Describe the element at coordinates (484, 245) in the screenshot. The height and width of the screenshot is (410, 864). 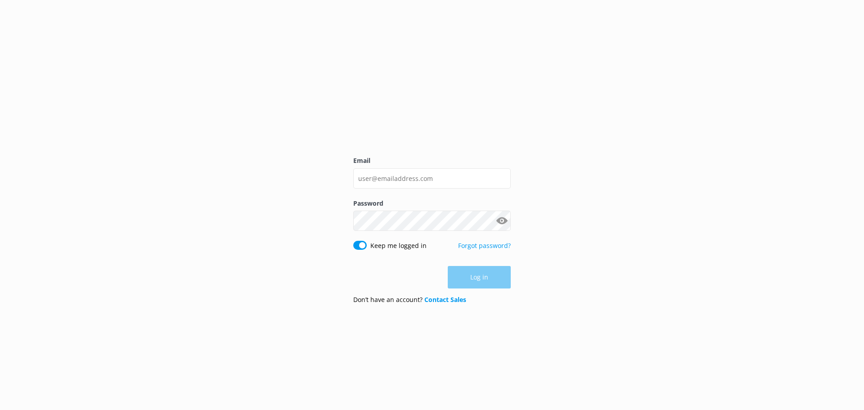
I see `a: Forgot password?` at that location.